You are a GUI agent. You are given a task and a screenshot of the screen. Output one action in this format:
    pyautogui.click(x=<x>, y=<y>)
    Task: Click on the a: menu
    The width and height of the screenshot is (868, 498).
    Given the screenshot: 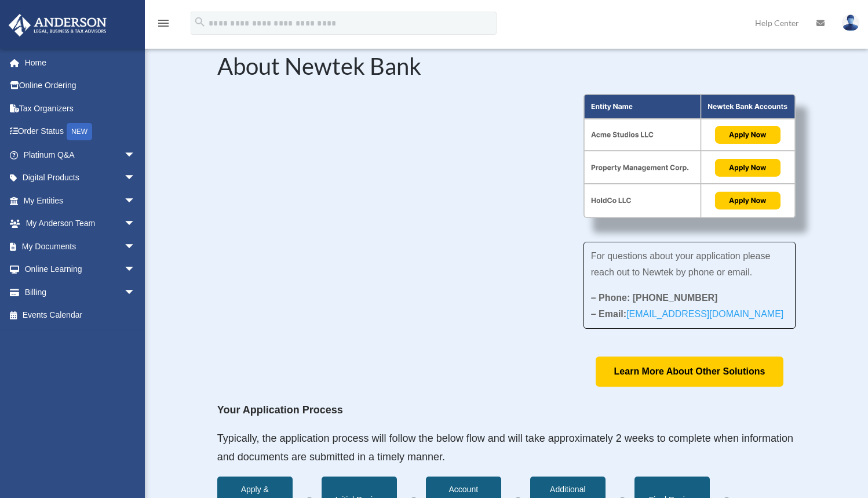 What is the action you would take?
    pyautogui.click(x=164, y=25)
    